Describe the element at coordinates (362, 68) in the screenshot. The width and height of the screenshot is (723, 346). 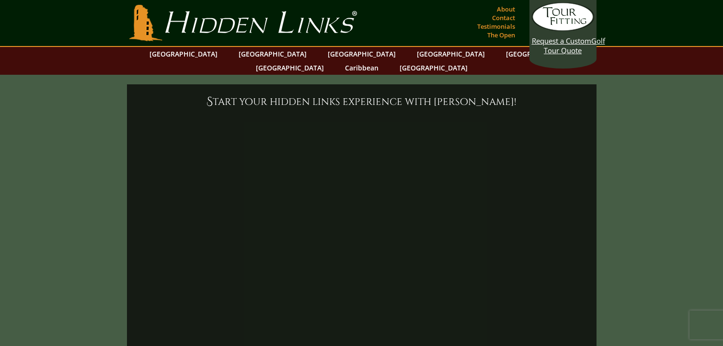
I see `a: Caribbean` at that location.